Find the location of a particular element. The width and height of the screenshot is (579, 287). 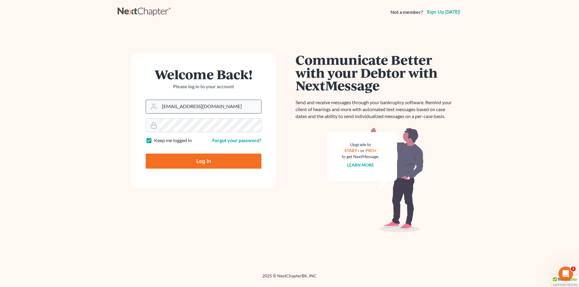

a: START+ is located at coordinates (352, 150).